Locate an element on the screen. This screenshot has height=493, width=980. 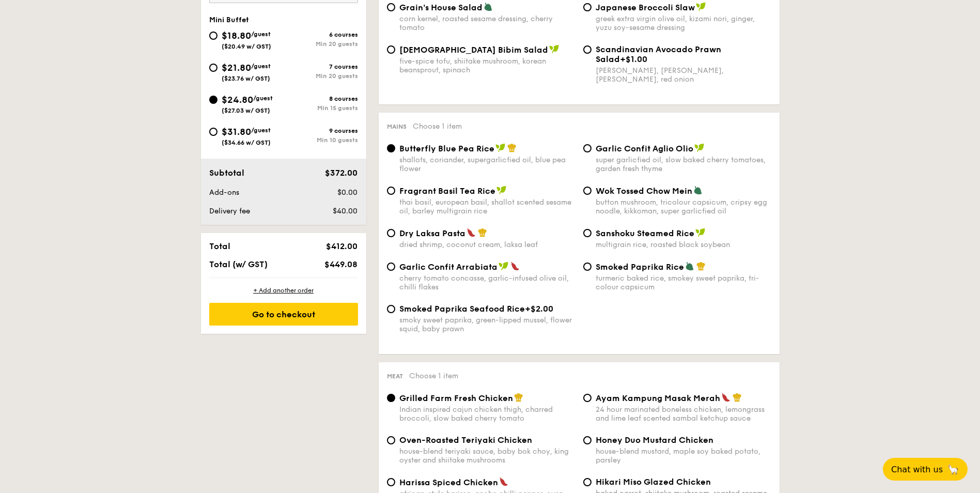
span: $412.00 is located at coordinates (342, 246).